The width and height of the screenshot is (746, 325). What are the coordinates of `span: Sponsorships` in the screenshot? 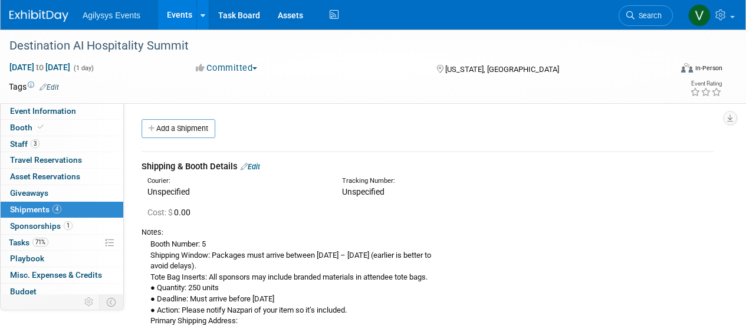 It's located at (41, 226).